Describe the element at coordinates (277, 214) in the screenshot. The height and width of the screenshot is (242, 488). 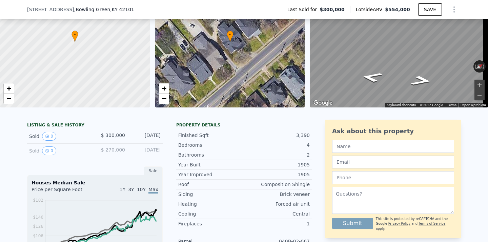
I see `div: Central` at that location.